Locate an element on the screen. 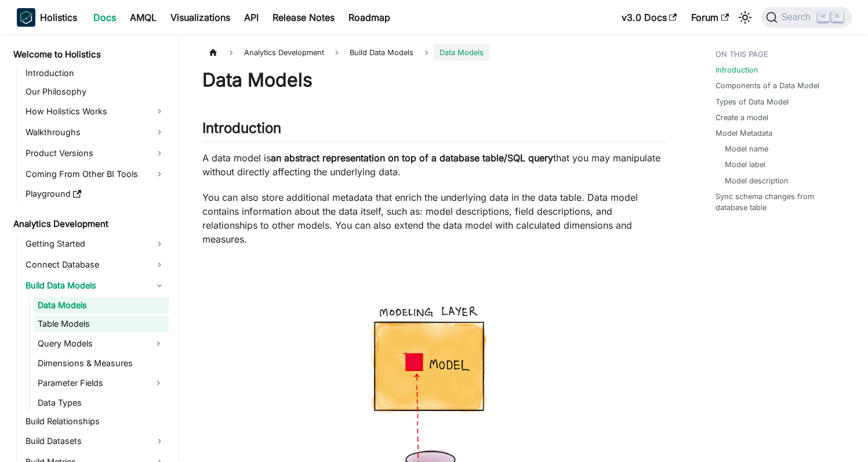 The width and height of the screenshot is (868, 462). a: Model description is located at coordinates (757, 181).